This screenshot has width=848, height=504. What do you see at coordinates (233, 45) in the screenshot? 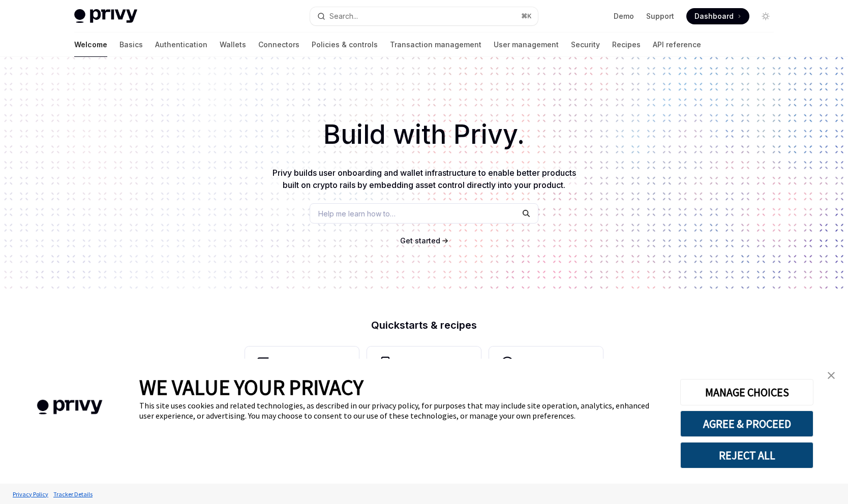
I see `a: Wallets` at bounding box center [233, 45].